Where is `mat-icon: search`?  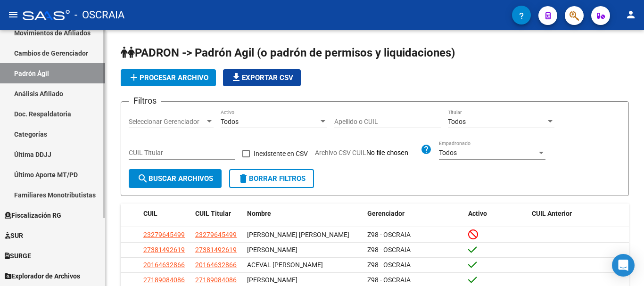
mat-icon: search is located at coordinates (143, 179).